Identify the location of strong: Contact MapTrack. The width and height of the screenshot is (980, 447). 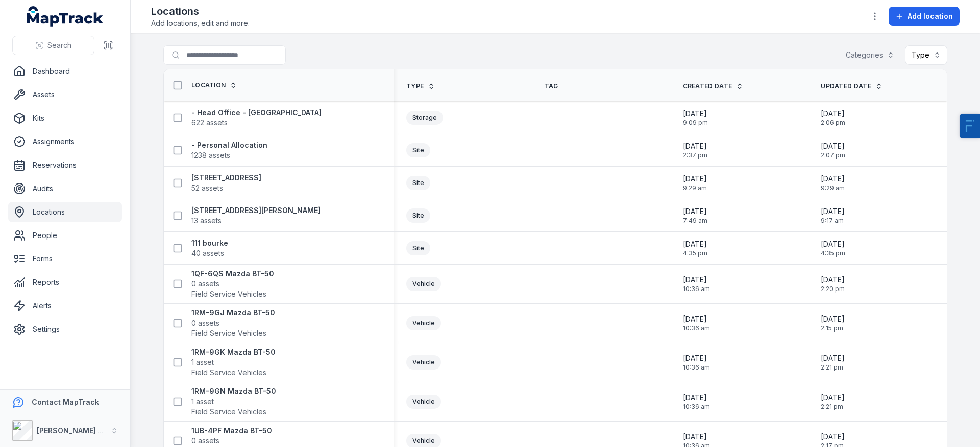
(66, 402).